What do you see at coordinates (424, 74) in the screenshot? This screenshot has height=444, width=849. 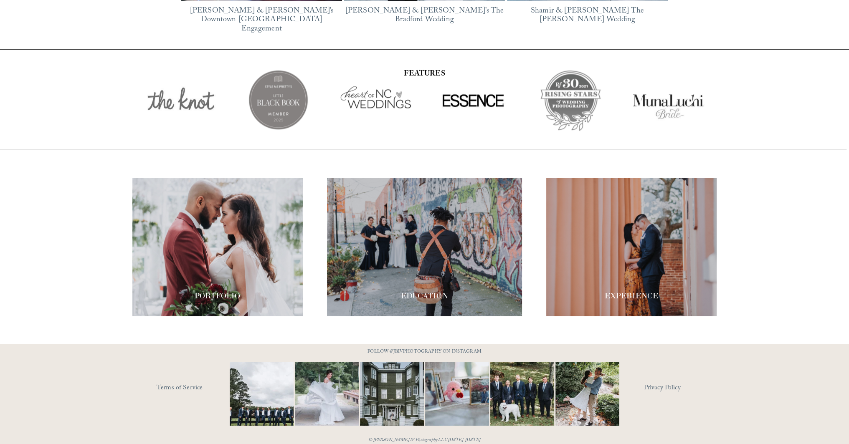 I see `strong: FEATURES` at bounding box center [424, 74].